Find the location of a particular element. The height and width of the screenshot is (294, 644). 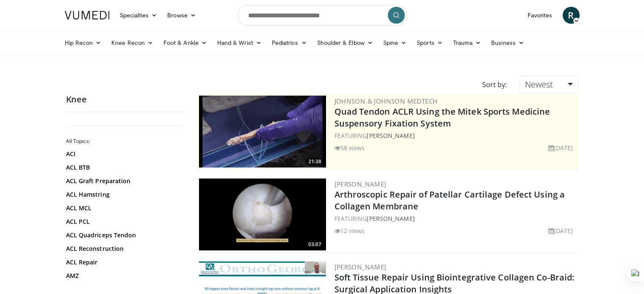

a: ACL PCL is located at coordinates (123, 222).